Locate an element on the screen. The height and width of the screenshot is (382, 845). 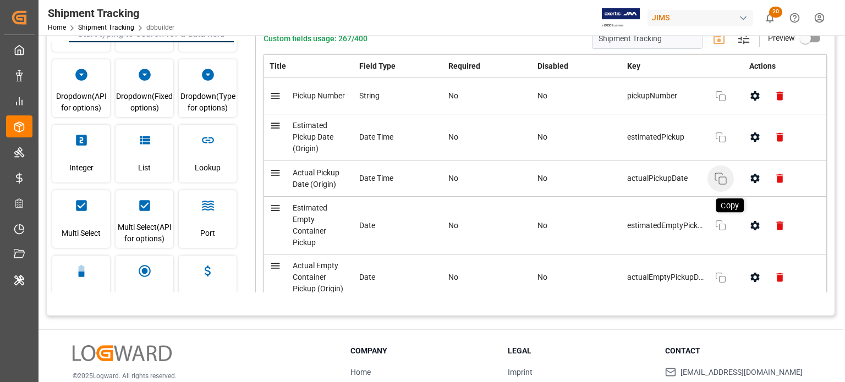
a: Shipment Tracking is located at coordinates (106, 28).